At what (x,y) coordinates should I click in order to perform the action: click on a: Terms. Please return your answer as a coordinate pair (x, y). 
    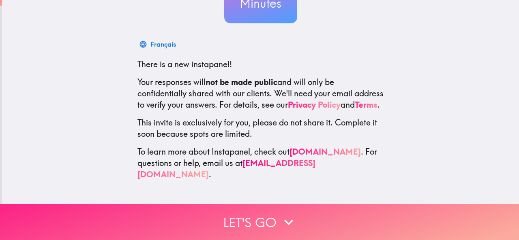
    Looking at the image, I should click on (366, 105).